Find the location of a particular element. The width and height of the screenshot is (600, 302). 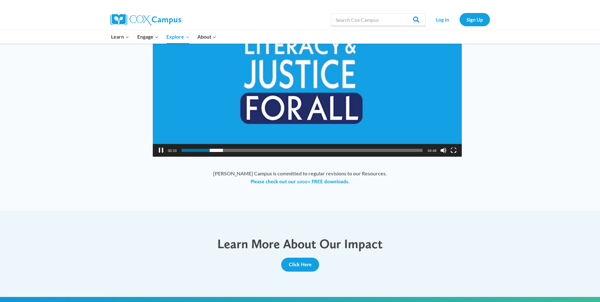

span: 00:33 is located at coordinates (172, 151).